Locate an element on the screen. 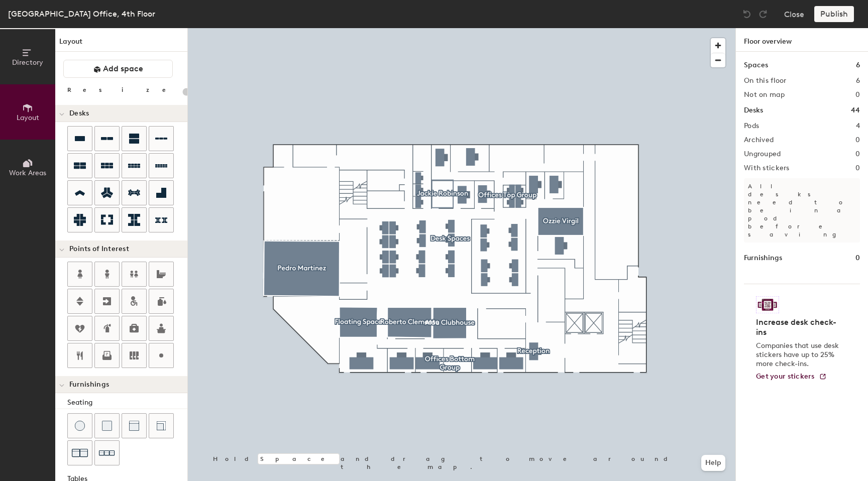  button: Cushion is located at coordinates (107, 426).